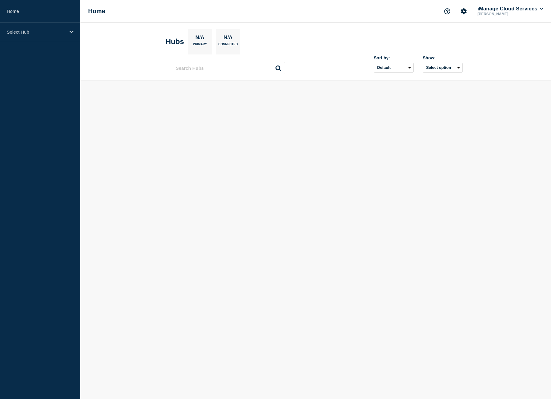  Describe the element at coordinates (36, 32) in the screenshot. I see `p: Select Hub` at that location.